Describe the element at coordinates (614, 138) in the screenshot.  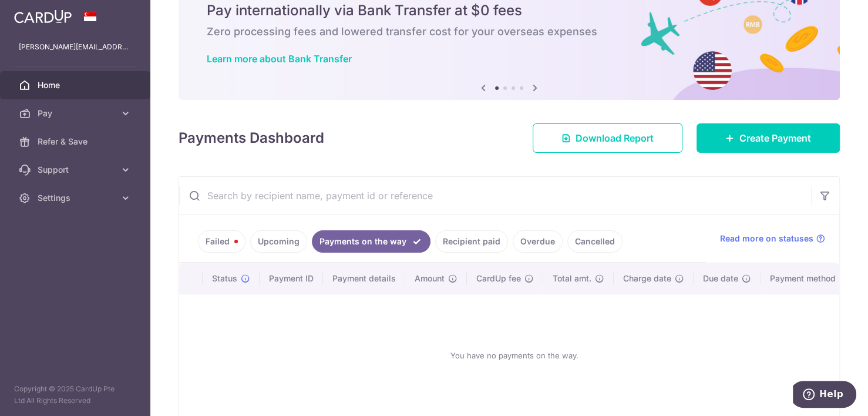
I see `span: Download Report` at that location.